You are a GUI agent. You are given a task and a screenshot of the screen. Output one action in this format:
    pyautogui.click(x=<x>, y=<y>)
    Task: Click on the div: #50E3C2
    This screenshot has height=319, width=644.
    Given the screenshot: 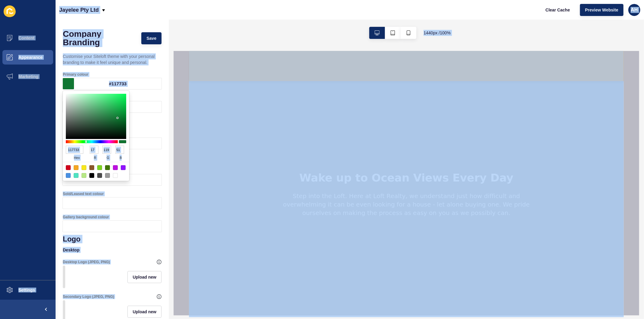 What is the action you would take?
    pyautogui.click(x=76, y=175)
    